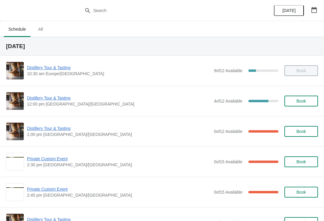 The height and width of the screenshot is (221, 324). Describe the element at coordinates (228, 71) in the screenshot. I see `span: 9 of 12 Available` at that location.